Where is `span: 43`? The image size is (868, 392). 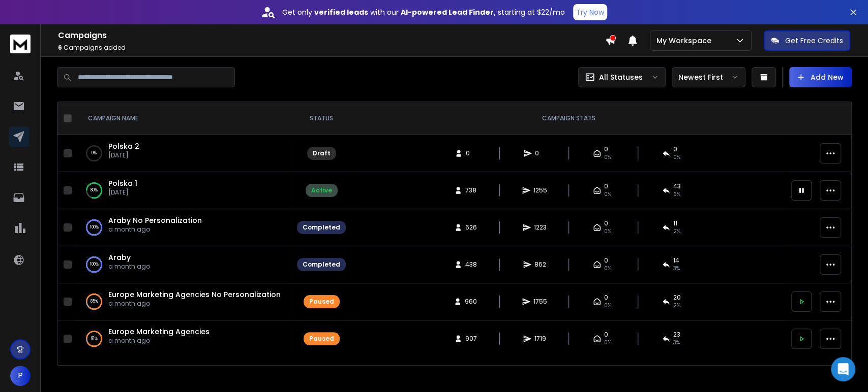
span: 43 is located at coordinates (677, 186).